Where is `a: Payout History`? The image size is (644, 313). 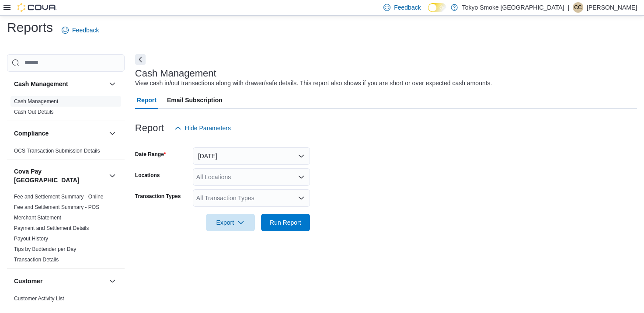
a: Payout History is located at coordinates (31, 238).